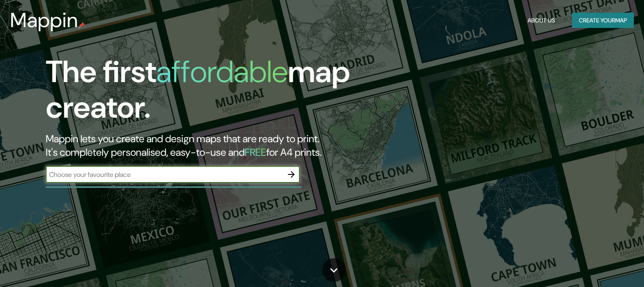  What do you see at coordinates (541, 20) in the screenshot?
I see `button: About Us` at bounding box center [541, 20].